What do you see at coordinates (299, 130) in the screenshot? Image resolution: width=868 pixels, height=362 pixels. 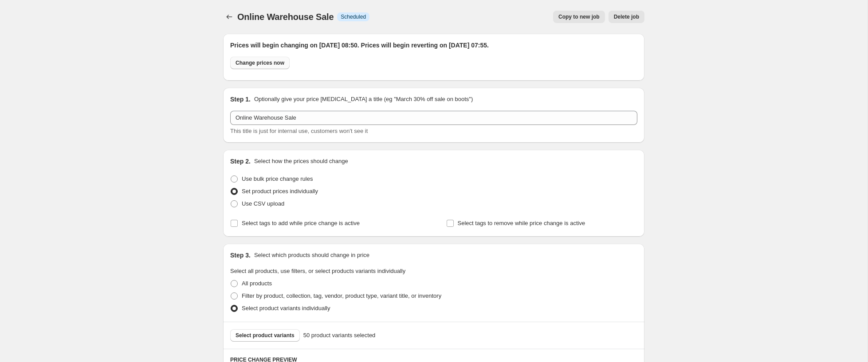 I see `span: This title is just for internal use, customers won't see it` at bounding box center [299, 130].